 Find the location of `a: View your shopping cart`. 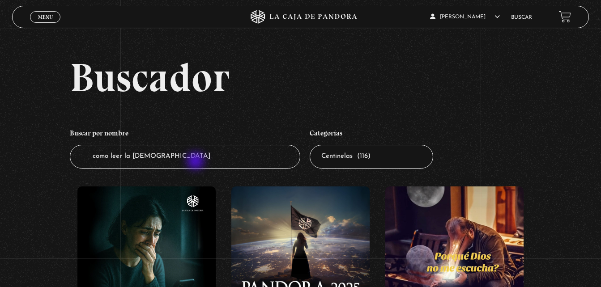

a: View your shopping cart is located at coordinates (564, 17).